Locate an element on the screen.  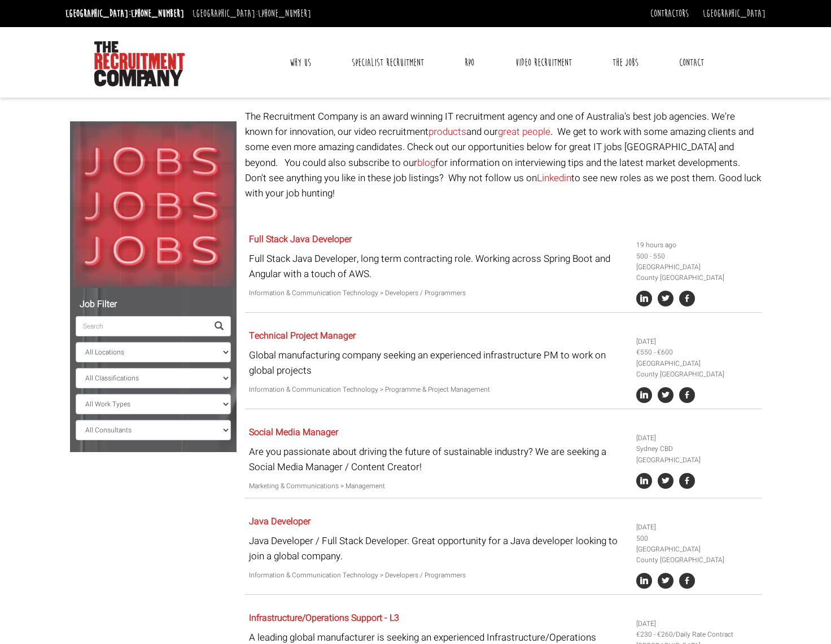
img: The Recruitment Company is located at coordinates (140, 64).